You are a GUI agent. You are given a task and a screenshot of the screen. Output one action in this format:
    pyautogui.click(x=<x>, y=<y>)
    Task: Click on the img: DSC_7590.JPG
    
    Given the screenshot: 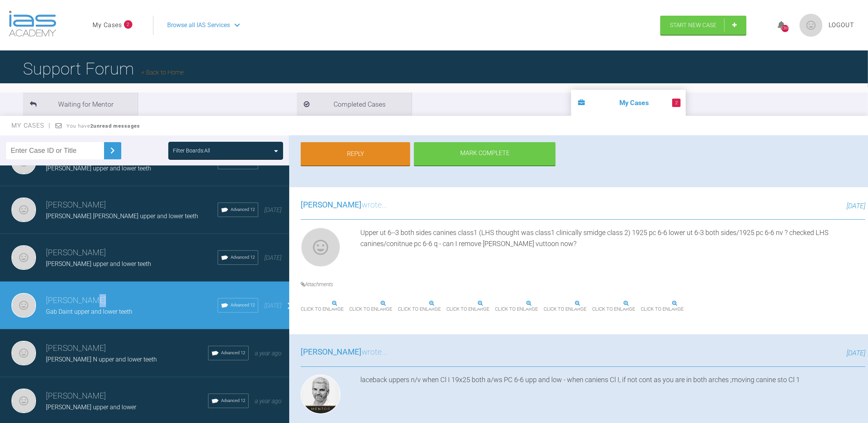 What is the action you would take?
    pyautogui.click(x=324, y=299)
    